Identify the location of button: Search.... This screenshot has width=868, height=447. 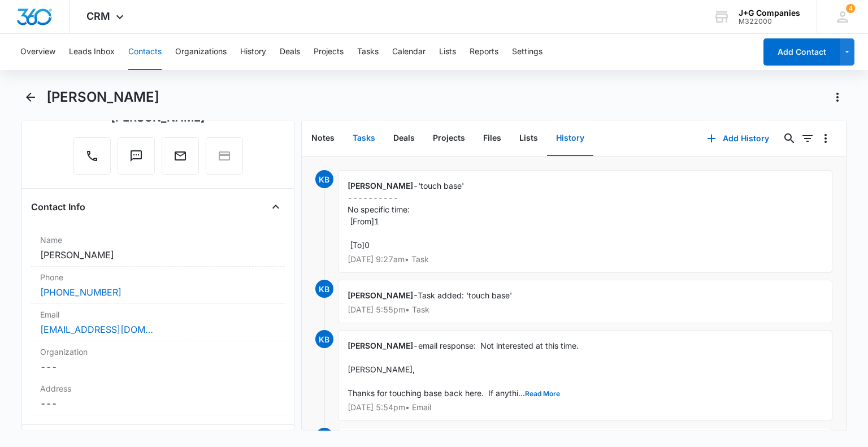
(790, 139).